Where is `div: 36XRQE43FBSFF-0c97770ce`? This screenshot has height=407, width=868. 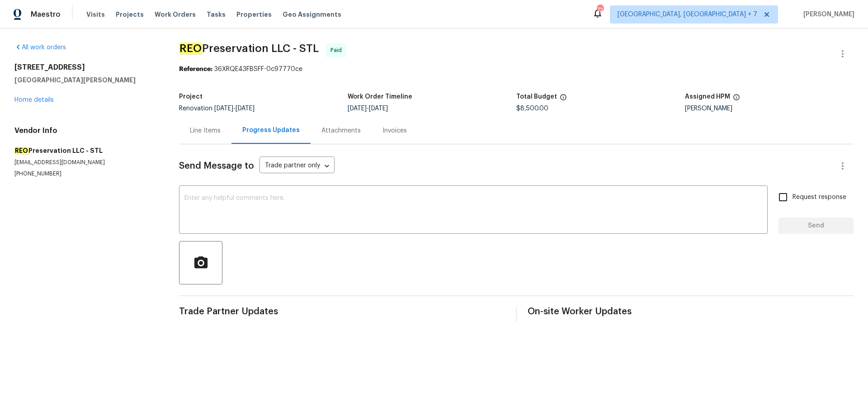
div: 36XRQE43FBSFF-0c97770ce is located at coordinates (516, 69).